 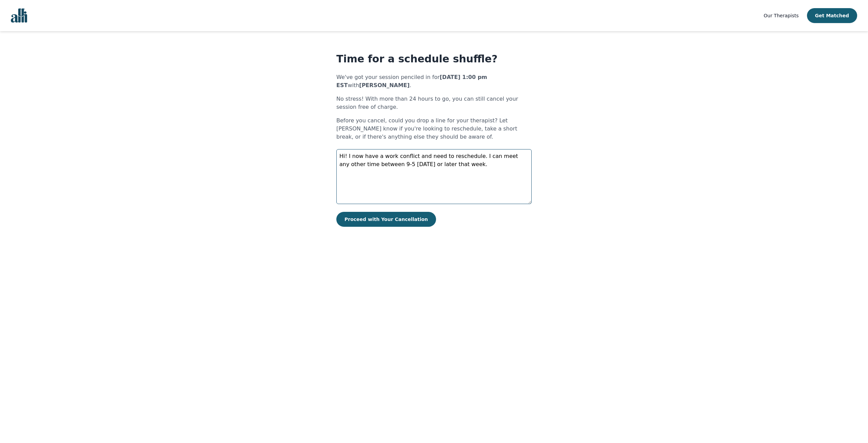 What do you see at coordinates (434, 81) in the screenshot?
I see `p: We've got your session penciled in for with .` at bounding box center [434, 81].